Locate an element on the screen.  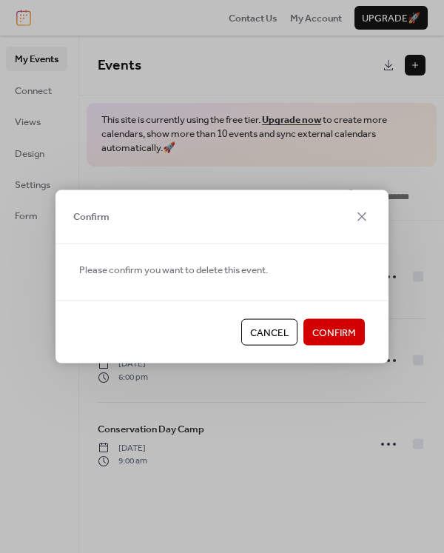
span: Please confirm you want to delete this event. is located at coordinates (173, 270).